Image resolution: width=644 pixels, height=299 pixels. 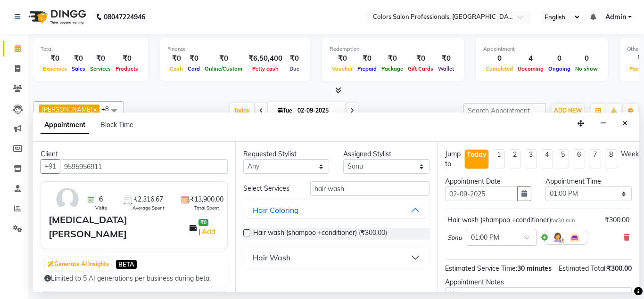 What do you see at coordinates (538, 282) in the screenshot?
I see `div: Appointment Notes` at bounding box center [538, 282].